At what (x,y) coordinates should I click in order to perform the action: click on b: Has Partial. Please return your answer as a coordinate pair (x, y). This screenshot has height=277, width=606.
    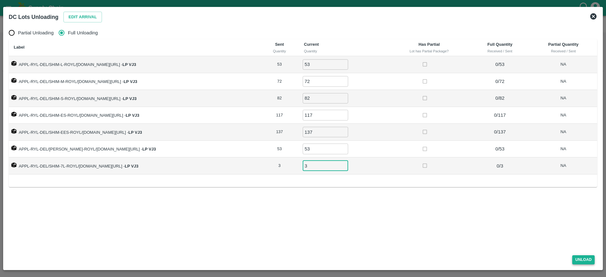
    Looking at the image, I should click on (429, 44).